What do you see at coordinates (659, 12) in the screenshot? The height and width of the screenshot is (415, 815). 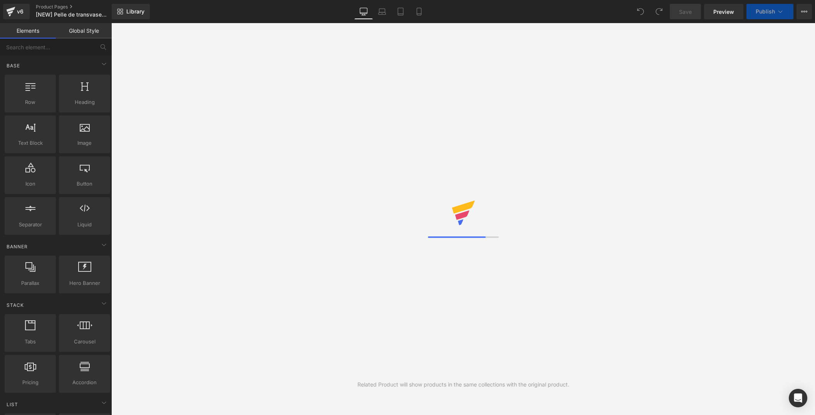 I see `button: Redo` at bounding box center [659, 12].